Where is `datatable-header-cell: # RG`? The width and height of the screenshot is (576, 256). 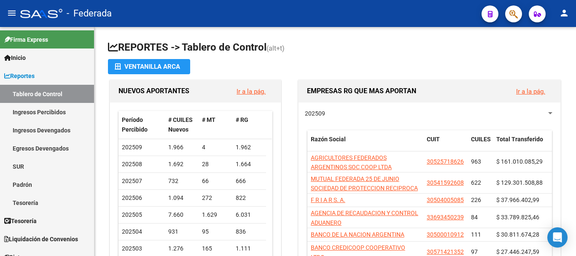
datatable-header-cell: # RG is located at coordinates (249, 125).